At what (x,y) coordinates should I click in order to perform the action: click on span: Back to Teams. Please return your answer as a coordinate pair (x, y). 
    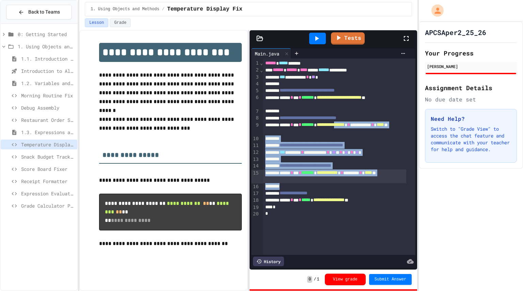
    Looking at the image, I should click on (44, 12).